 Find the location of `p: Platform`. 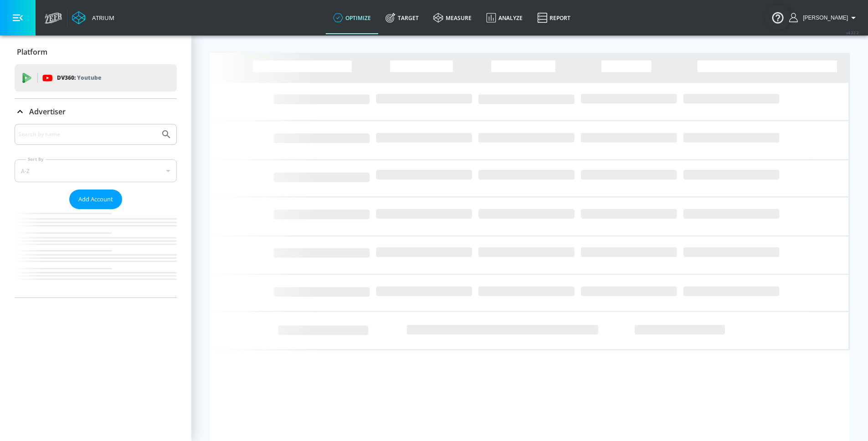

p: Platform is located at coordinates (32, 52).